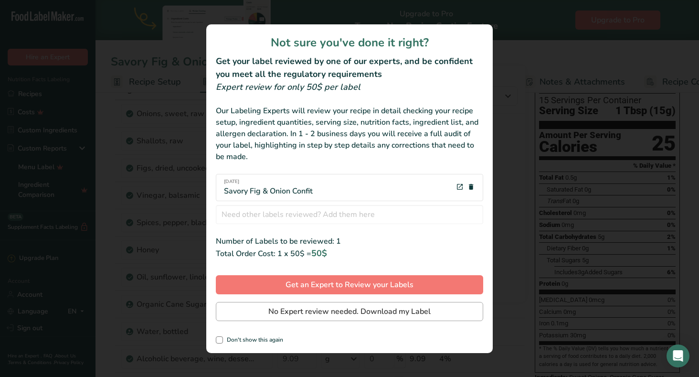 Image resolution: width=699 pixels, height=377 pixels. What do you see at coordinates (350, 241) in the screenshot?
I see `div: Number of Labels to be reviewed: 1` at bounding box center [350, 241].